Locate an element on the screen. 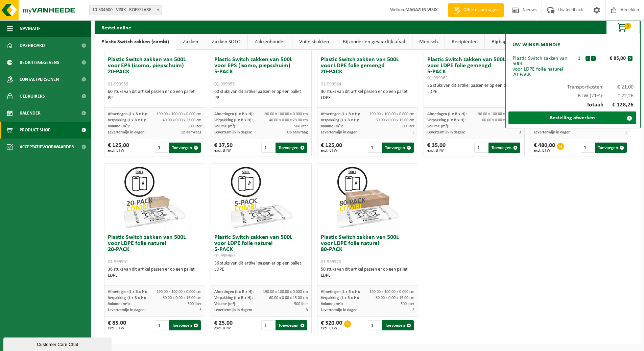 This screenshot has height=351, width=644. span: 01-999970 is located at coordinates (331, 262).